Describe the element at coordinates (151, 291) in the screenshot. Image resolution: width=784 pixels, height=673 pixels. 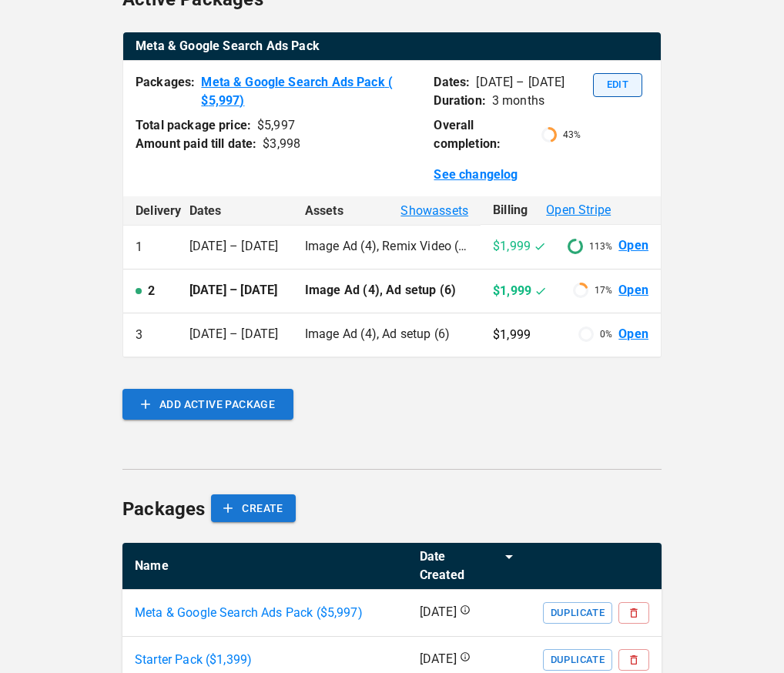
I see `p: 2` at that location.